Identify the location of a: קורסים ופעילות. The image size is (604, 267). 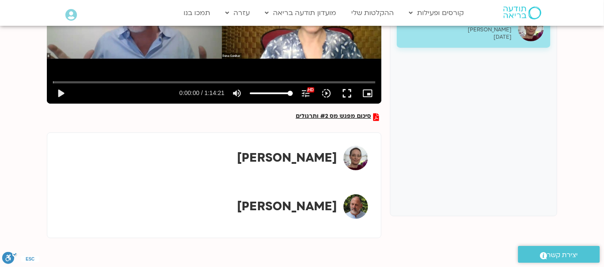
(437, 13).